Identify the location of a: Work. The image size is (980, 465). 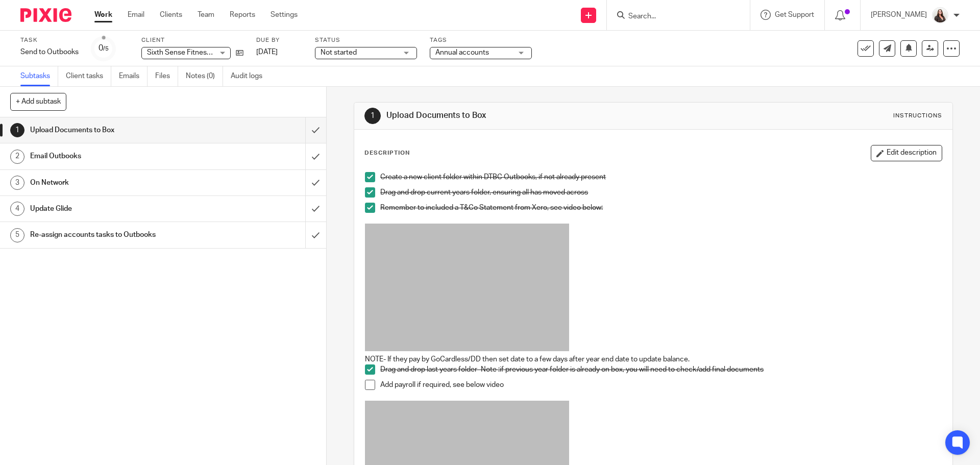
(103, 15).